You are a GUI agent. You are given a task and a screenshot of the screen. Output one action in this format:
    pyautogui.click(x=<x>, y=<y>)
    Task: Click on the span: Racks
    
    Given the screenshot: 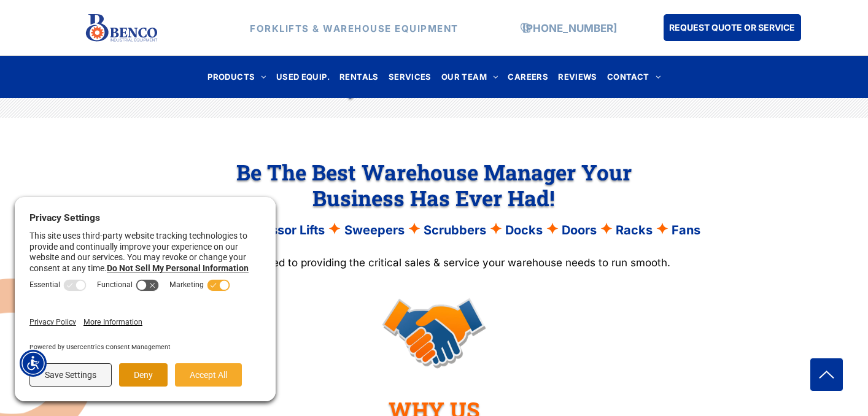 What is the action you would take?
    pyautogui.click(x=634, y=230)
    